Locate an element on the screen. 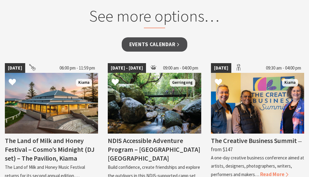 The width and height of the screenshot is (309, 177). p: A one-day creative business conference aimed at artists, designers, photographers, writers, perfo... is located at coordinates (257, 166).